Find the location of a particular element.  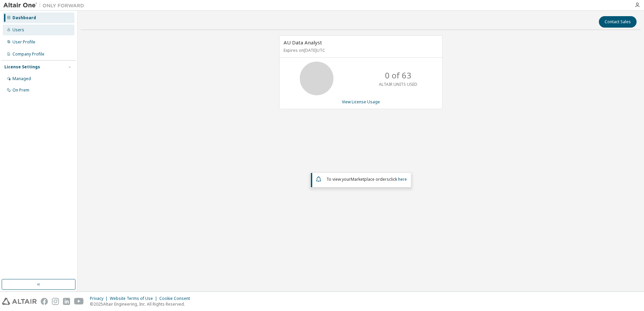

div: License Settings is located at coordinates (22, 67).